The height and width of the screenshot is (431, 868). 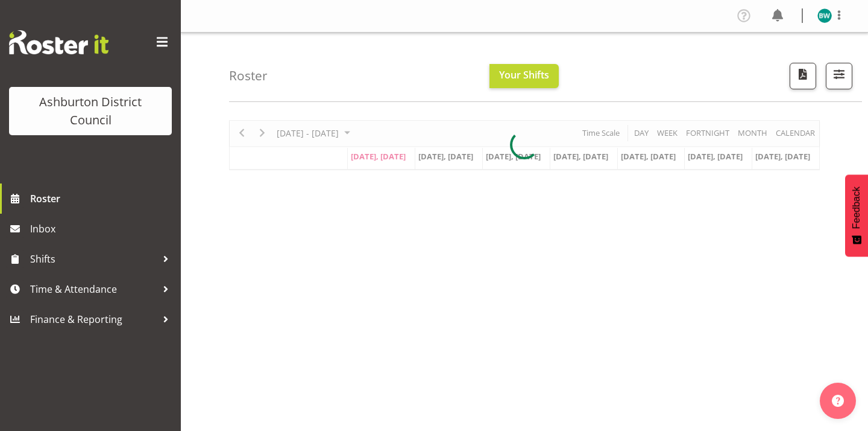 What do you see at coordinates (524, 76) in the screenshot?
I see `button: Your Shifts` at bounding box center [524, 76].